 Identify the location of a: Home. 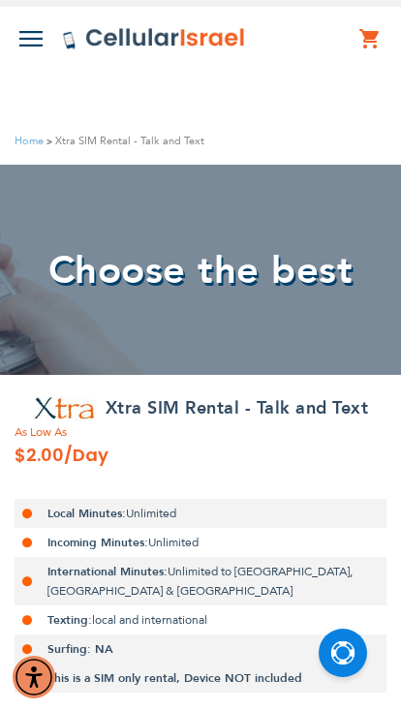
(29, 140).